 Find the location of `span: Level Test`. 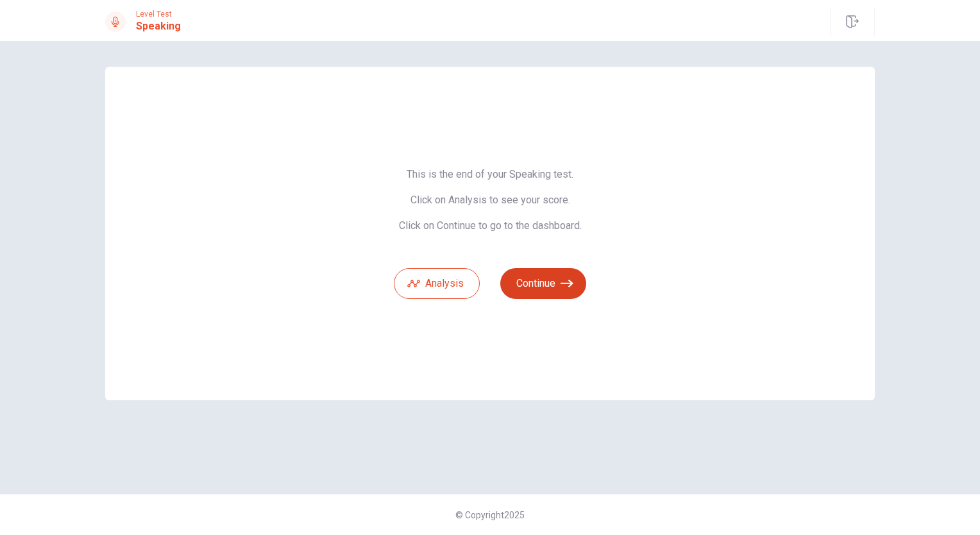

span: Level Test is located at coordinates (158, 14).